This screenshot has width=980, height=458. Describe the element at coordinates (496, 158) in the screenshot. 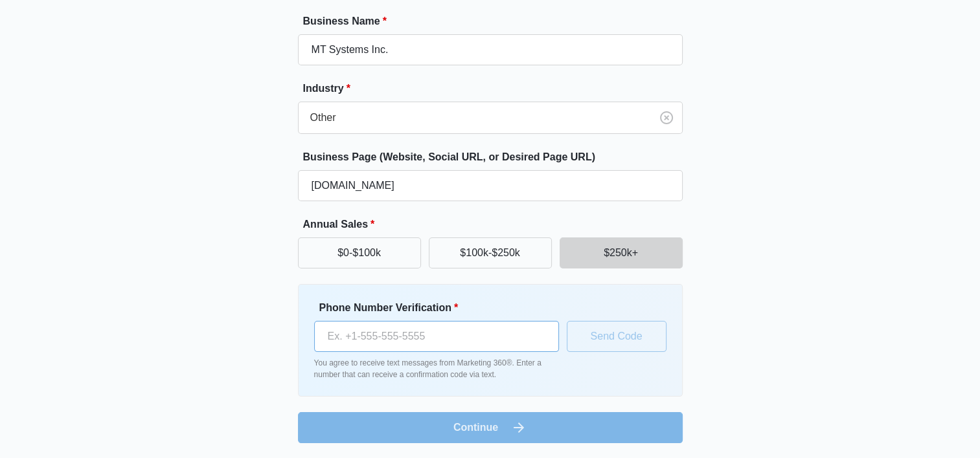

I see `label: Business Page (Website, Social URL, or Desired Page URL)` at that location.